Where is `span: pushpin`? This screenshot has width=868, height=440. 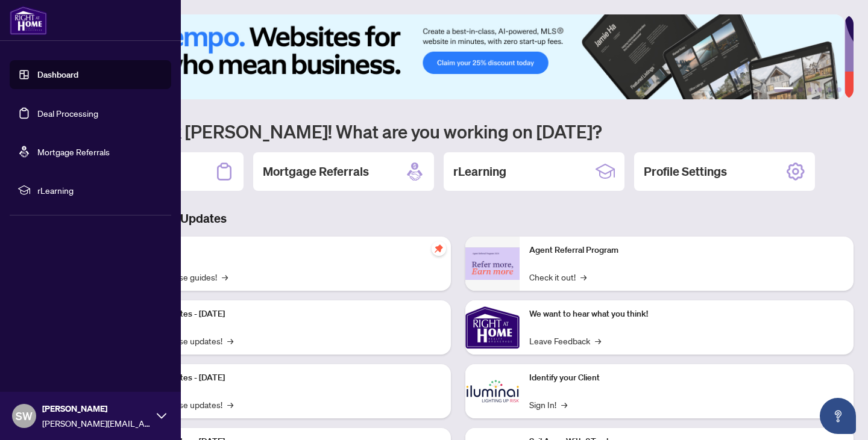
span: pushpin is located at coordinates (439, 249).